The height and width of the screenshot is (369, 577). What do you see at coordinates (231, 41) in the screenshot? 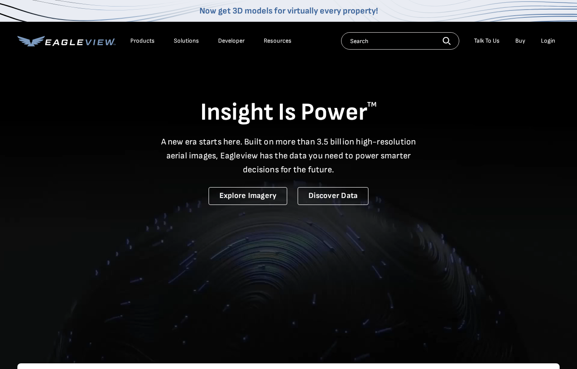
I see `a: Developer` at bounding box center [231, 41].